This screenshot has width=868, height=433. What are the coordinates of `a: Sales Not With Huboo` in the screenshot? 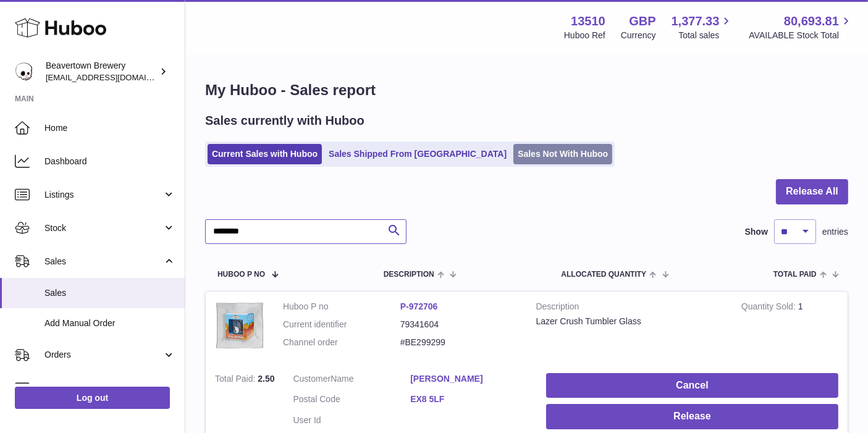 It's located at (562, 154).